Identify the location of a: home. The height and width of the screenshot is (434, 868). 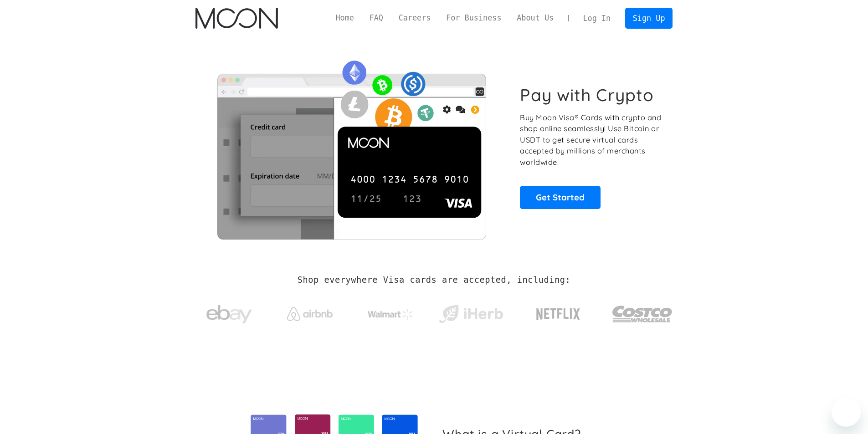
(236, 18).